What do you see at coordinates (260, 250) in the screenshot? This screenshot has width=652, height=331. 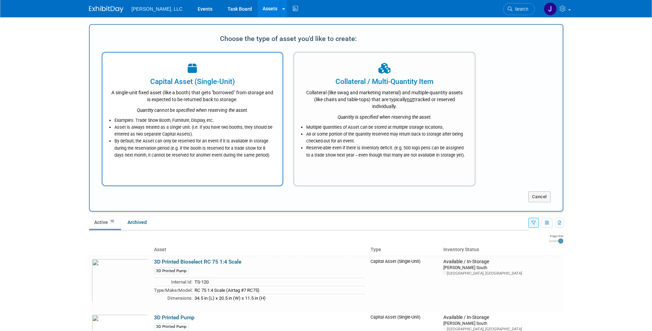 I see `th: Asset` at bounding box center [260, 250].